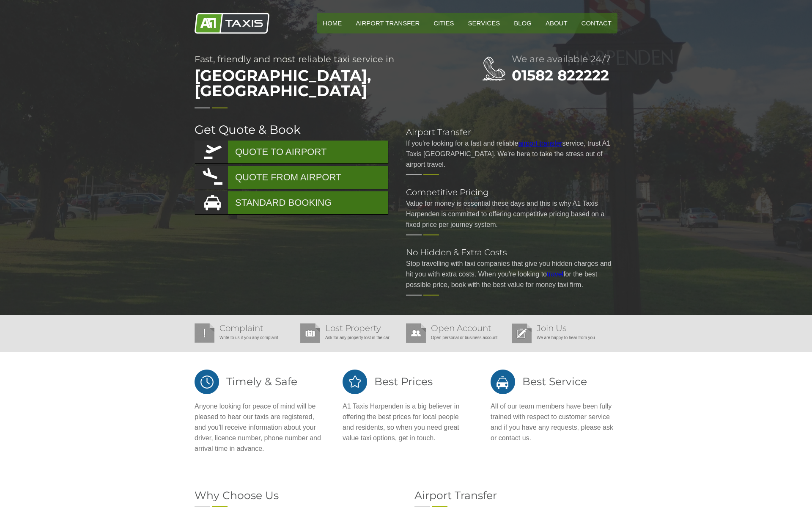  What do you see at coordinates (562, 337) in the screenshot?
I see `p: We are happy to hear from you` at bounding box center [562, 337].